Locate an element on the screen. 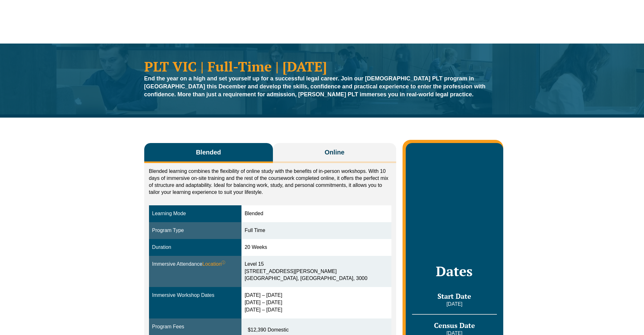 Image resolution: width=644 pixels, height=335 pixels. span: Online is located at coordinates (335, 152).